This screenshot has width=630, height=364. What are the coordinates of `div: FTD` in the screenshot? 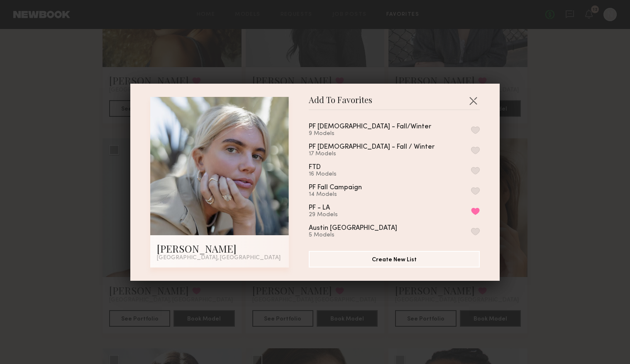 It's located at (315, 167).